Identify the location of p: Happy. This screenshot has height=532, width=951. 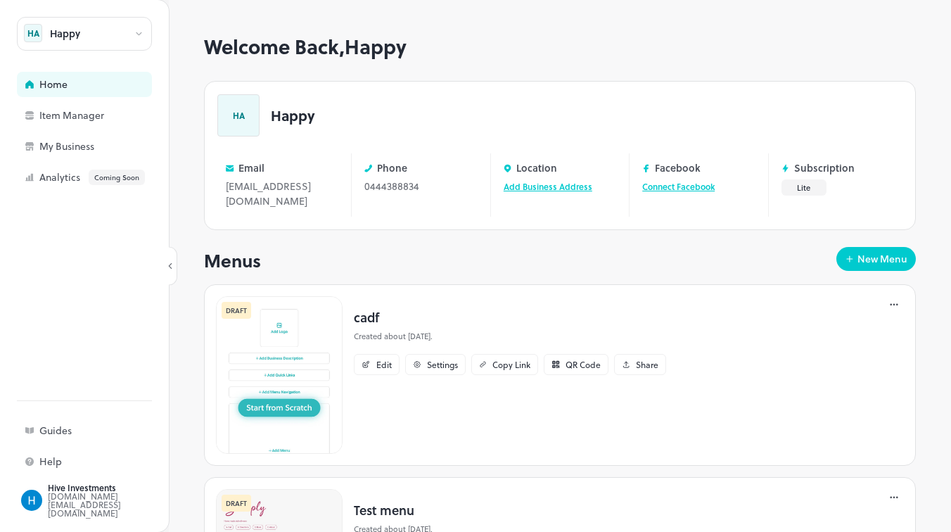
(293, 115).